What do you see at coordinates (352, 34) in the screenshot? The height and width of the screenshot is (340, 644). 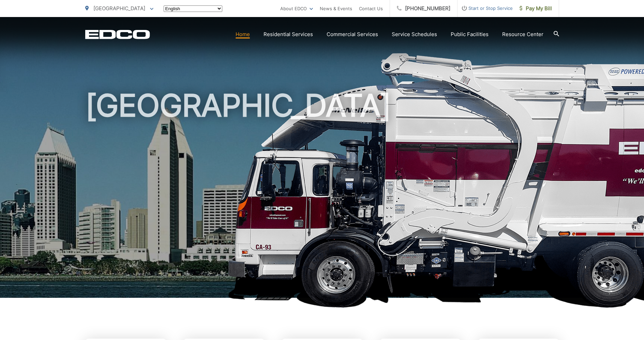 I see `a: Commercial Services` at bounding box center [352, 34].